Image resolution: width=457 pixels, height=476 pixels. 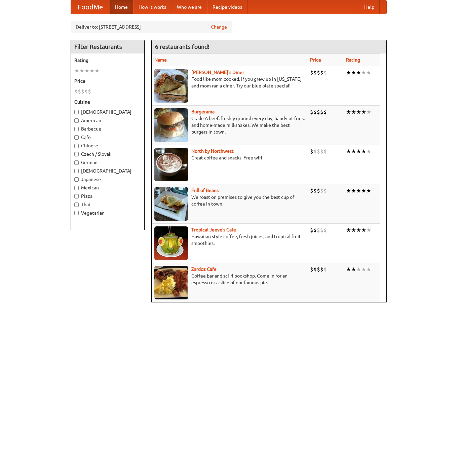 What do you see at coordinates (107, 81) in the screenshot?
I see `h5: Price` at bounding box center [107, 81].